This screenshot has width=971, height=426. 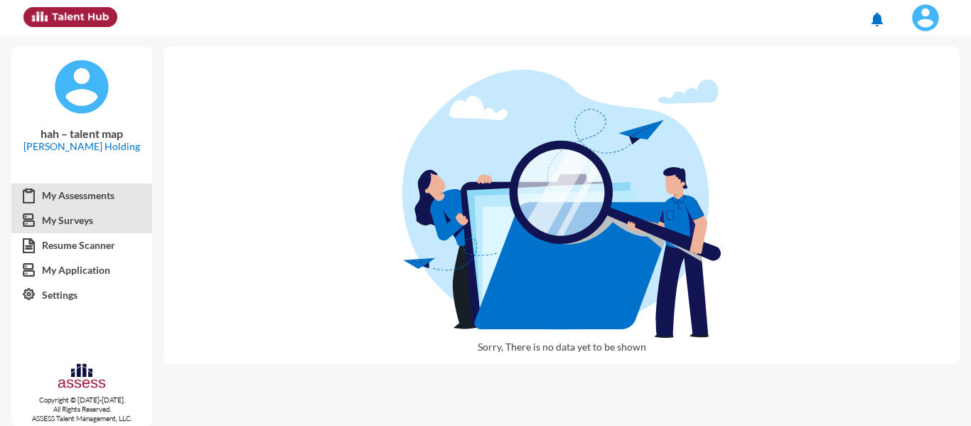 What do you see at coordinates (82, 220) in the screenshot?
I see `a: My Surveys` at bounding box center [82, 220].